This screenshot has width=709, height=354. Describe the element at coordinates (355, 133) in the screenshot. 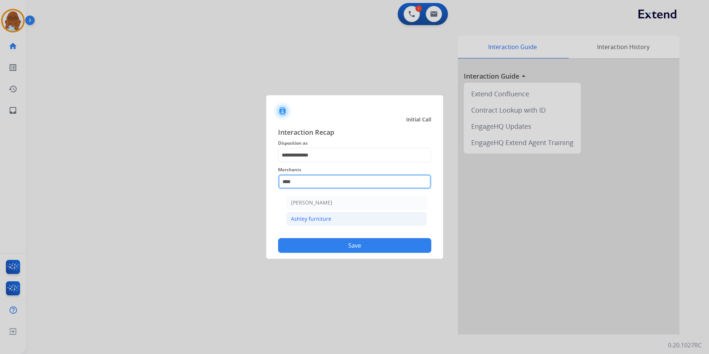

I see `span: Interaction Recap` at that location.